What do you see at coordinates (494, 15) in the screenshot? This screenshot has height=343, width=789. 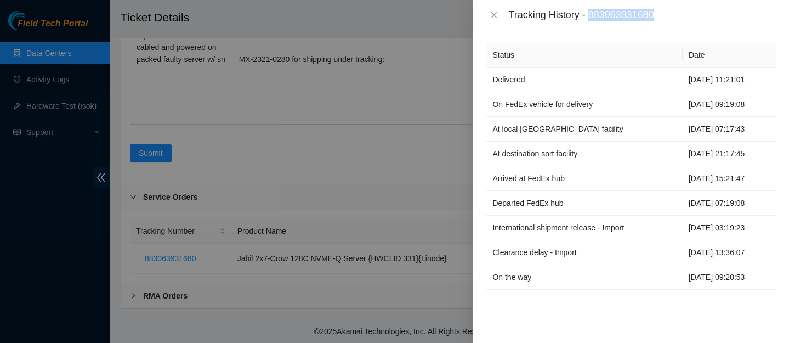 I see `span: close` at bounding box center [494, 15].